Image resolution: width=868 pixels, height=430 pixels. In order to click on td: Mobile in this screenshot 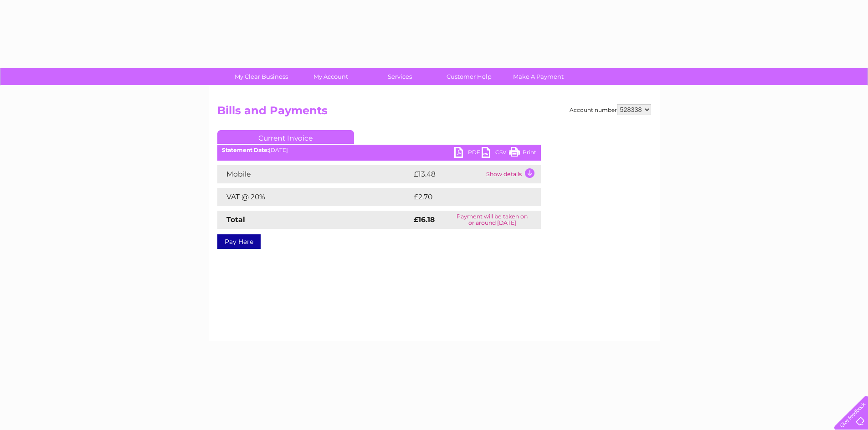, I will do `click(314, 174)`.